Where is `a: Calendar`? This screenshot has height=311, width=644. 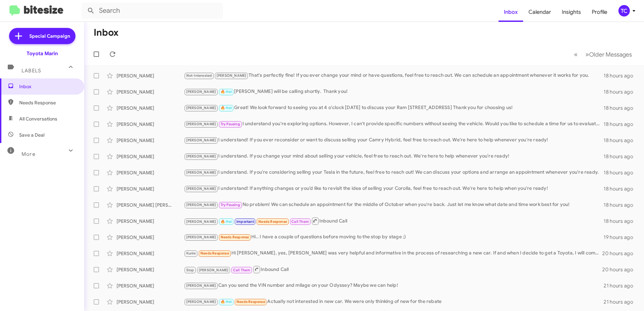 a: Calendar is located at coordinates (539, 12).